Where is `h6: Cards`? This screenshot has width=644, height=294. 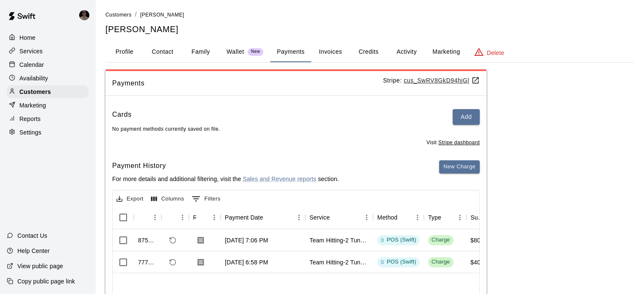 h6: Cards is located at coordinates (122, 117).